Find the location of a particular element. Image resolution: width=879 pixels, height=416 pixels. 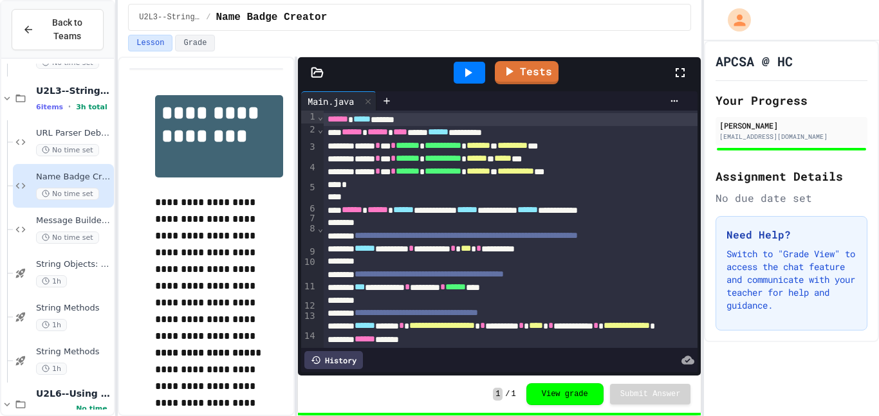

button: Grade is located at coordinates (195, 43).